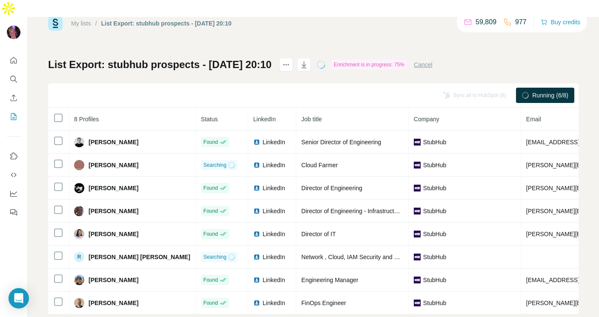 This screenshot has height=317, width=599. I want to click on button: Use Surfe API, so click(14, 175).